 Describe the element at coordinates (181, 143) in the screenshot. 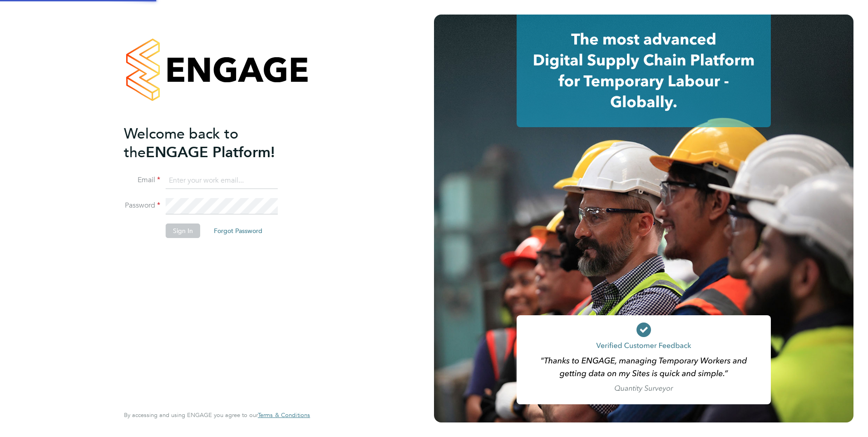

I see `span: Welcome back to the` at that location.